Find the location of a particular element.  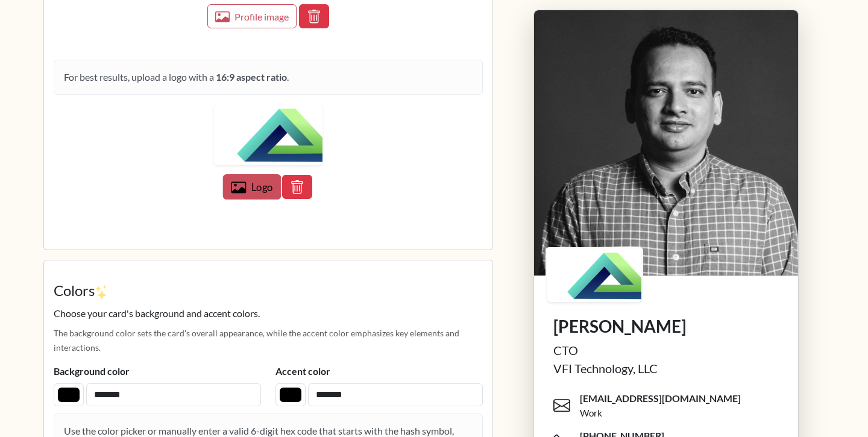

button: Profile image is located at coordinates (252, 16).